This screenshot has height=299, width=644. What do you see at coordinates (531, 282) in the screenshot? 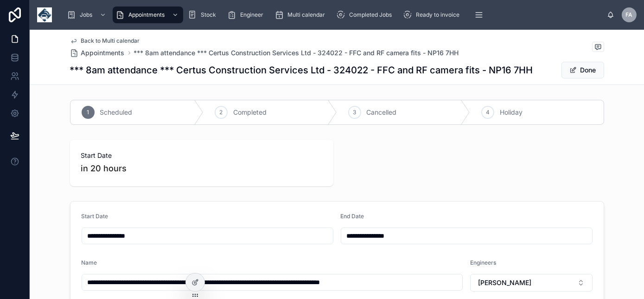
I see `button: Select Button` at bounding box center [531, 282].